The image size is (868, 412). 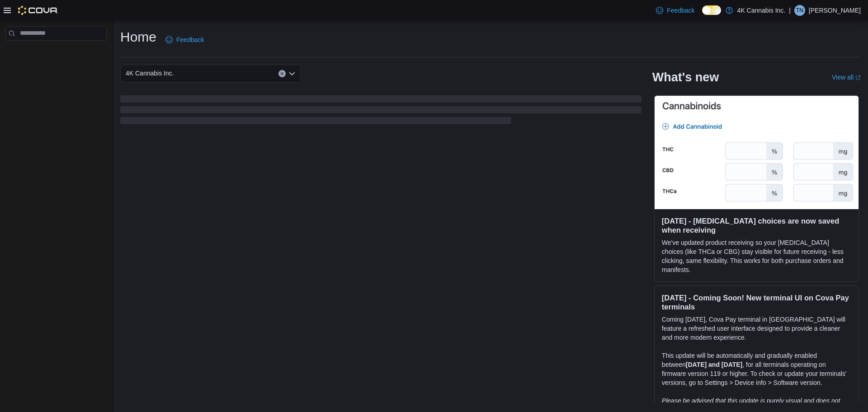 I want to click on img: Cova, so click(x=38, y=11).